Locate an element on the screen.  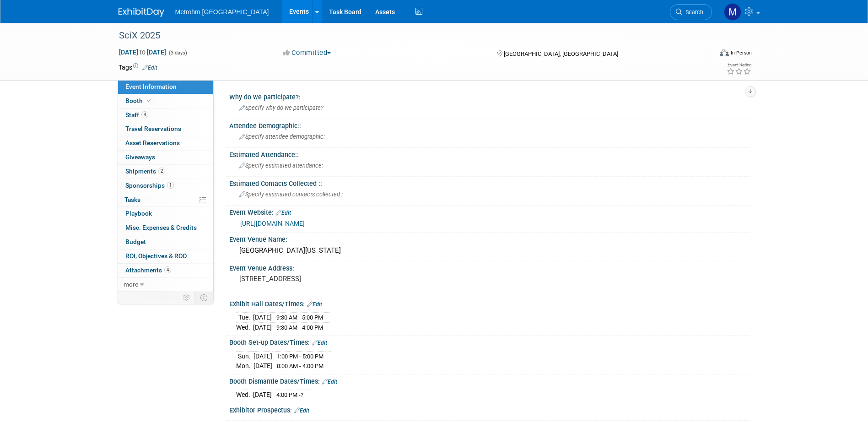
span: Travel Reservations is located at coordinates (154, 129).